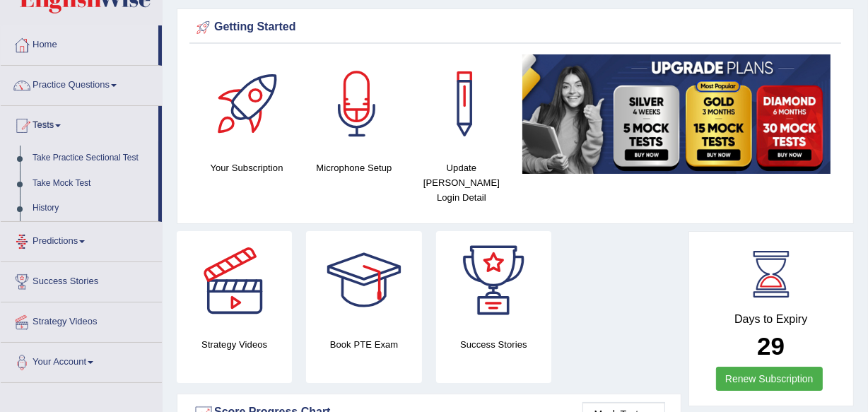 The image size is (868, 412). Describe the element at coordinates (676, 114) in the screenshot. I see `img: small5.jpg` at that location.